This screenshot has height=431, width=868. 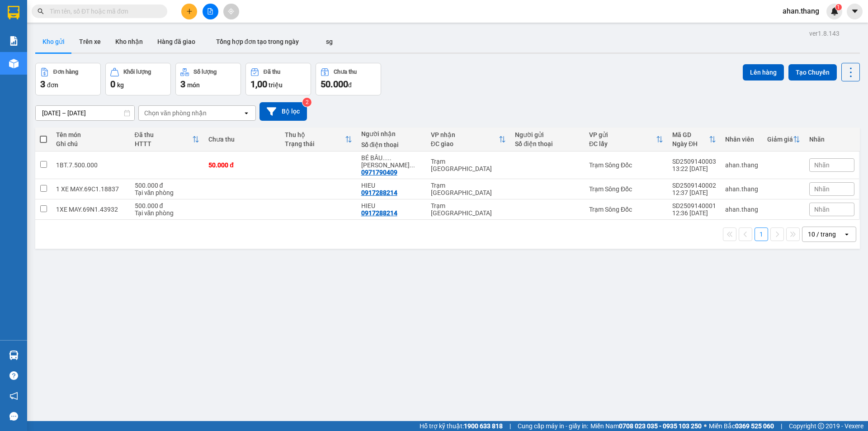 What do you see at coordinates (315, 135) in the screenshot?
I see `div: Thu hộ` at bounding box center [315, 135].